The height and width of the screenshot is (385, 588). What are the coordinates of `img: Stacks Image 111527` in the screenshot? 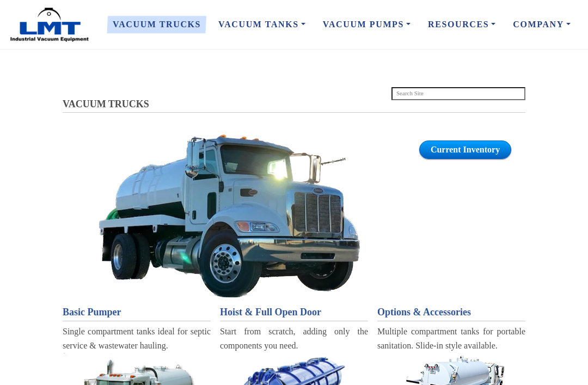 It's located at (229, 214).